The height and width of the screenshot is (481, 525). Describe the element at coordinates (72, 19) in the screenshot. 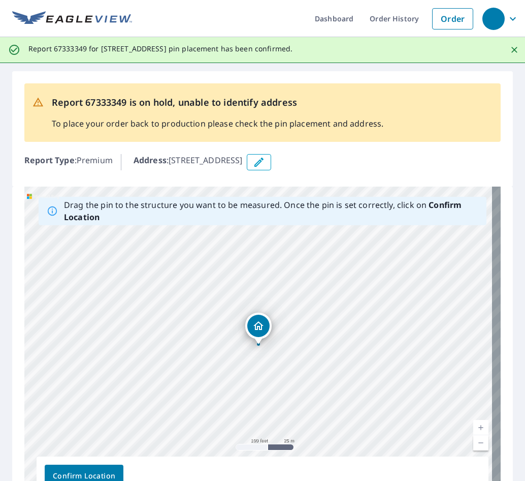

I see `img: EV Logo` at that location.